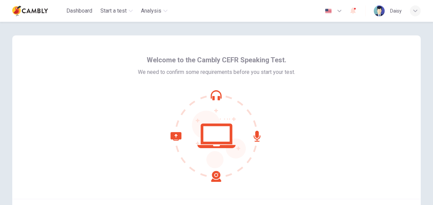  What do you see at coordinates (30, 11) in the screenshot?
I see `img: Cambly logo` at bounding box center [30, 11].